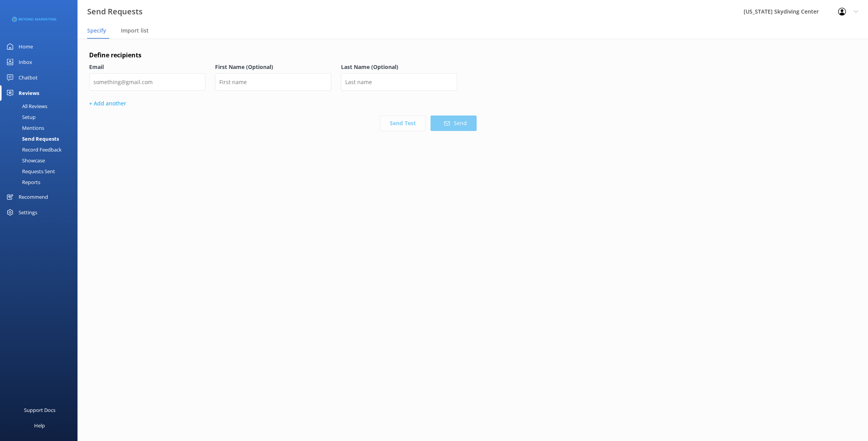 This screenshot has width=868, height=441. What do you see at coordinates (41, 183) in the screenshot?
I see `a: Reports` at bounding box center [41, 183].